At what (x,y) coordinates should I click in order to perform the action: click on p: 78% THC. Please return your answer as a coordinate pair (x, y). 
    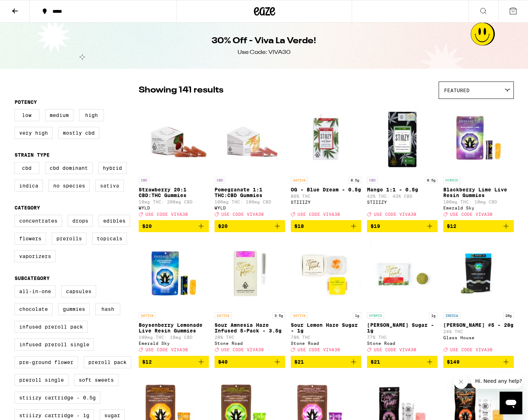
    Looking at the image, I should click on (326, 337).